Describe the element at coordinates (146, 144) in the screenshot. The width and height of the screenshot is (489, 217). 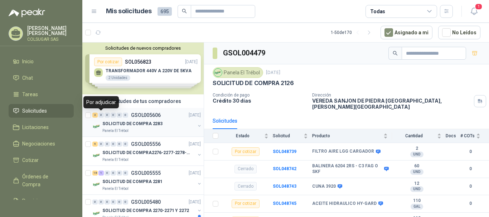
I see `p: GSOL005556` at that location.